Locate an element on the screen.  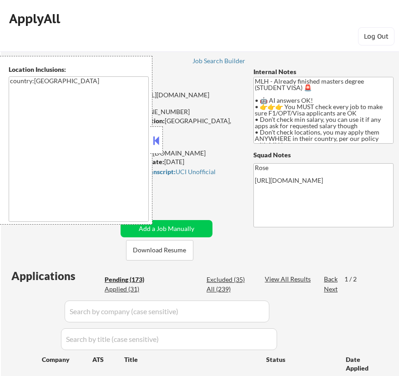
a: Job Search Builder is located at coordinates (219, 62).